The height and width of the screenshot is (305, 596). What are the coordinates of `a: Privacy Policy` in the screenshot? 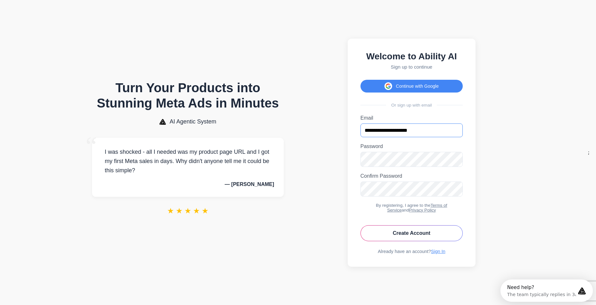 It's located at (422, 210).